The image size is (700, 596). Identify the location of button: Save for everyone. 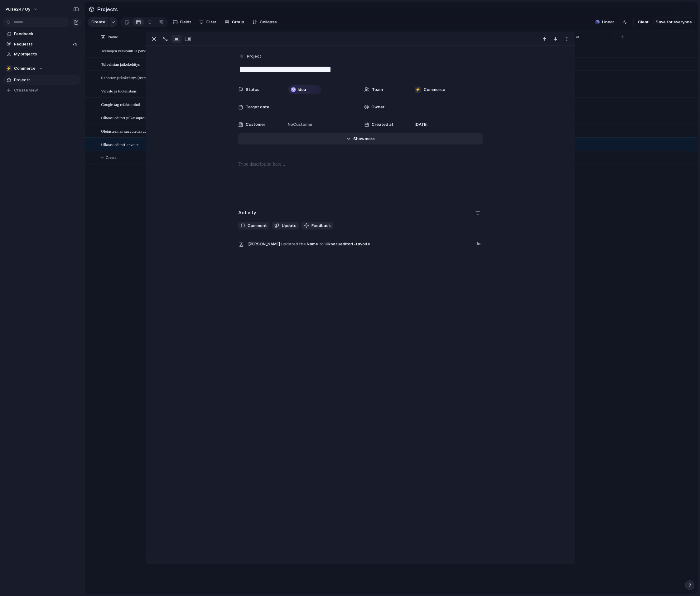
(673, 22).